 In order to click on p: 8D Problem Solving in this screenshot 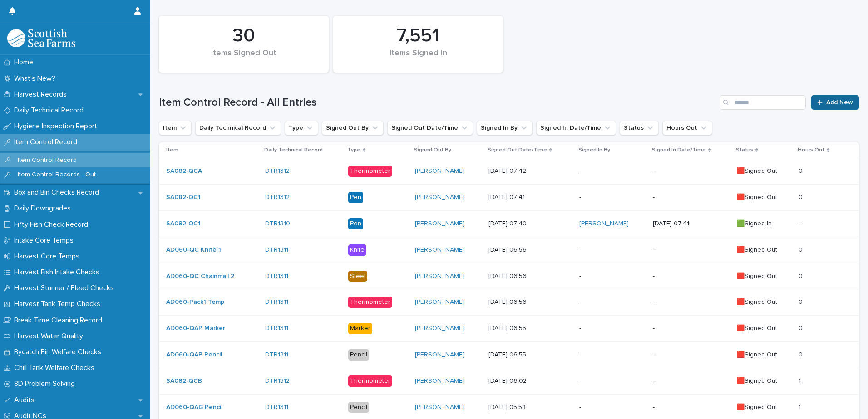, I will do `click(47, 384)`.